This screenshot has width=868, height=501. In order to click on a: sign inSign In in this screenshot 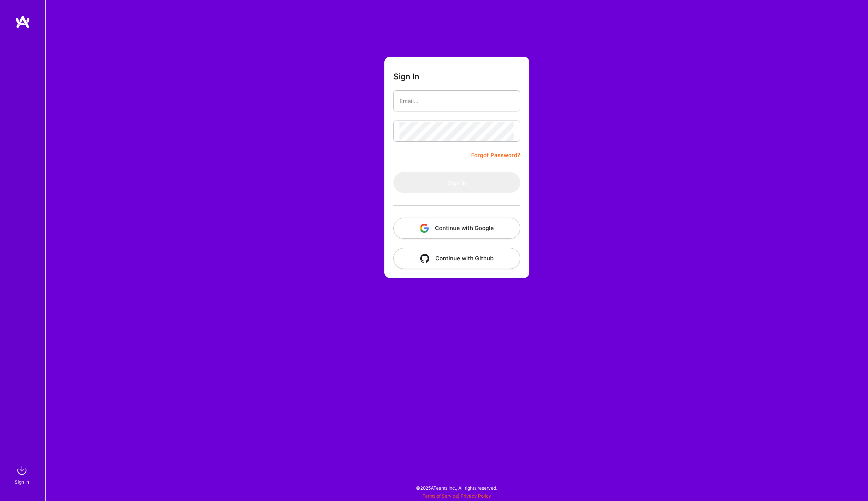, I will do `click(22, 474)`.